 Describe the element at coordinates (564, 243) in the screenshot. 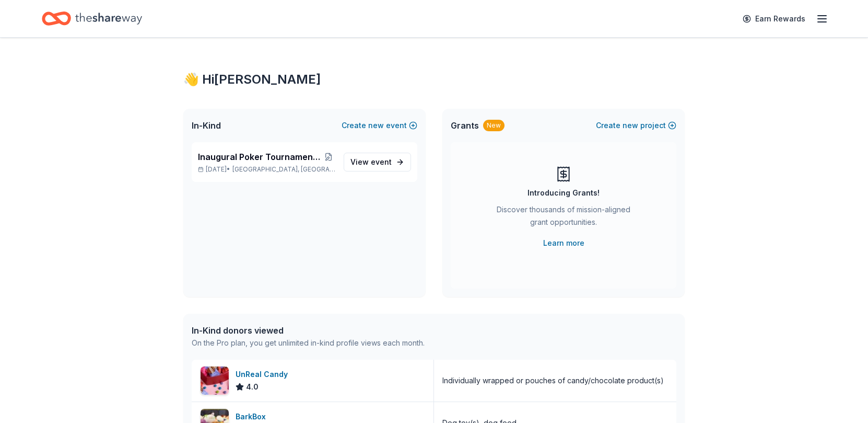

I see `a: Learn more` at that location.